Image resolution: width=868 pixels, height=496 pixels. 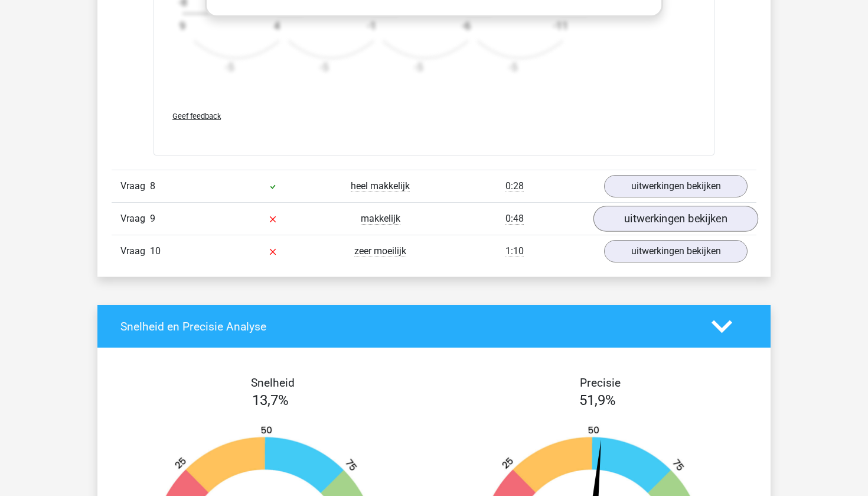 What do you see at coordinates (515, 251) in the screenshot?
I see `span: 1:10` at bounding box center [515, 251].